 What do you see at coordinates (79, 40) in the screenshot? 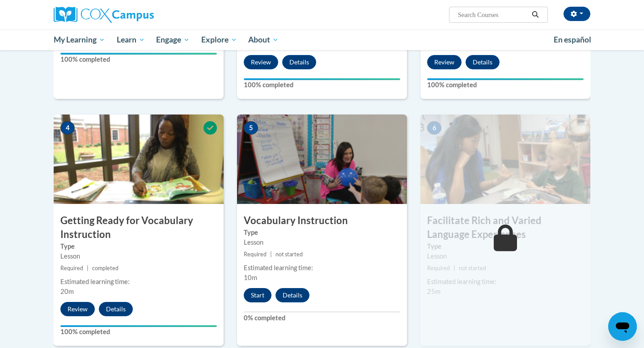
I see `a: My Learning` at bounding box center [79, 40].